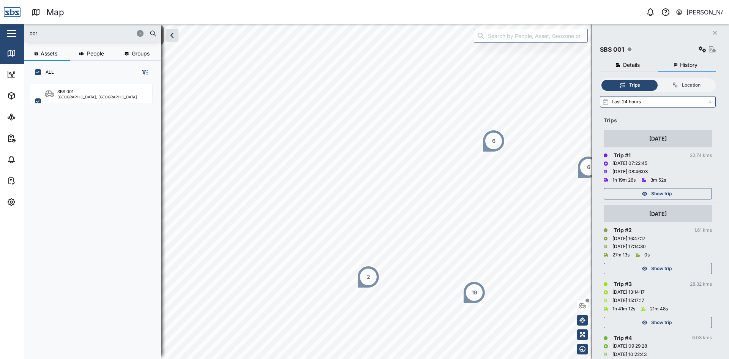 The height and width of the screenshot is (359, 729). What do you see at coordinates (531, 36) in the screenshot?
I see `input: Search by People, Asset, Geozone or Place` at bounding box center [531, 36].